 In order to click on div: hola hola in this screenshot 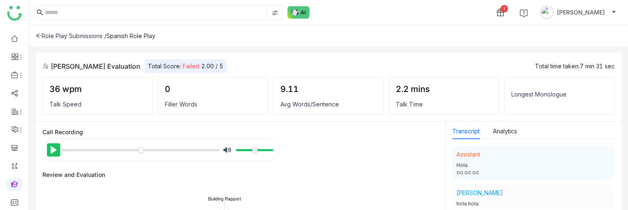, I will do `click(533, 204)`.